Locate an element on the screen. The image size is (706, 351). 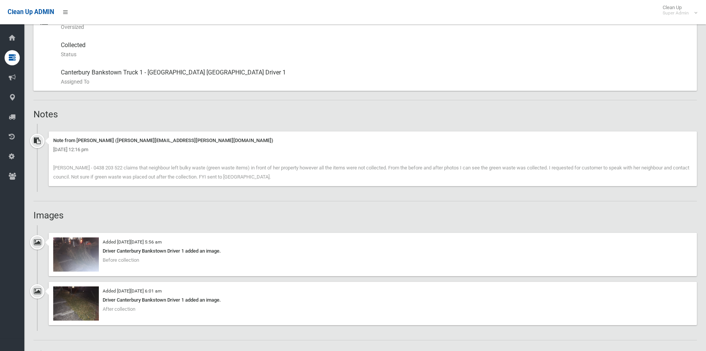
h2: Notes is located at coordinates (365, 114).